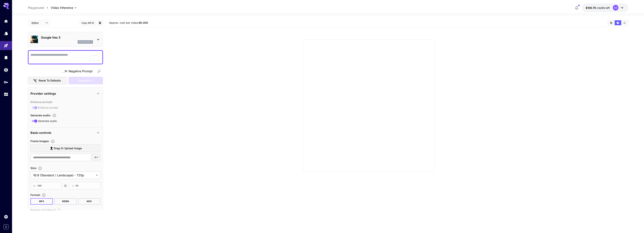 The height and width of the screenshot is (233, 644). What do you see at coordinates (624, 23) in the screenshot?
I see `button: Show videos in list view` at bounding box center [624, 23].